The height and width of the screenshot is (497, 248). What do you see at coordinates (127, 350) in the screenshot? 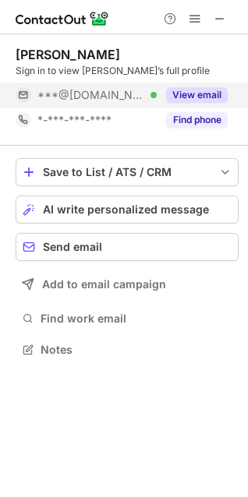
I see `button: Notes` at bounding box center [127, 350].